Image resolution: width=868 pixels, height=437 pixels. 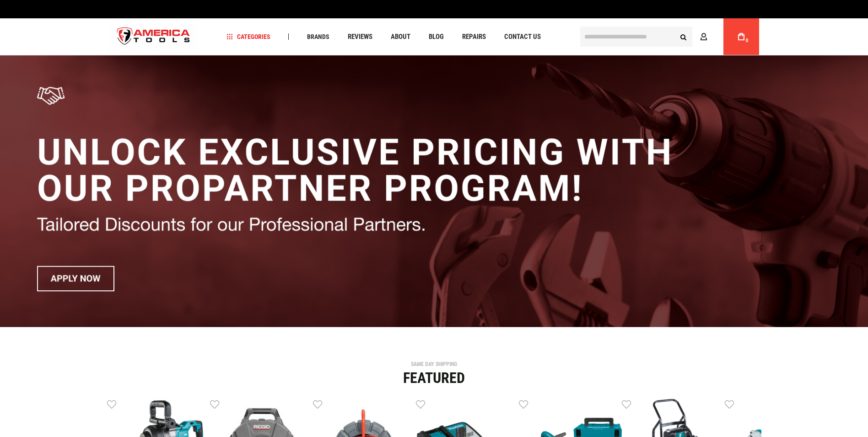 I want to click on a: store logo, so click(x=154, y=37).